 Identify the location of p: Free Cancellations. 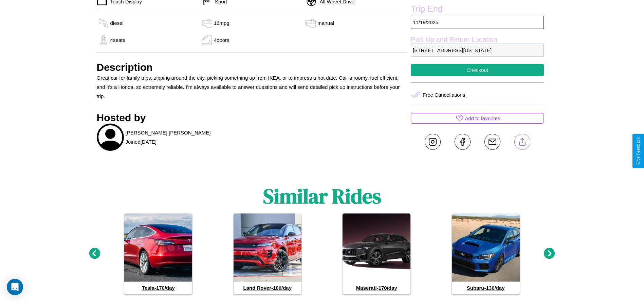
(444, 94).